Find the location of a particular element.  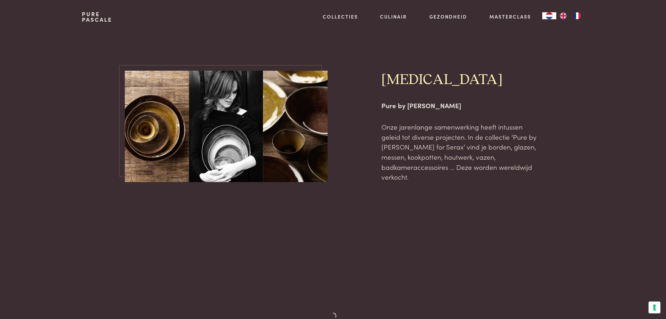

a: Collecties is located at coordinates (340, 16).